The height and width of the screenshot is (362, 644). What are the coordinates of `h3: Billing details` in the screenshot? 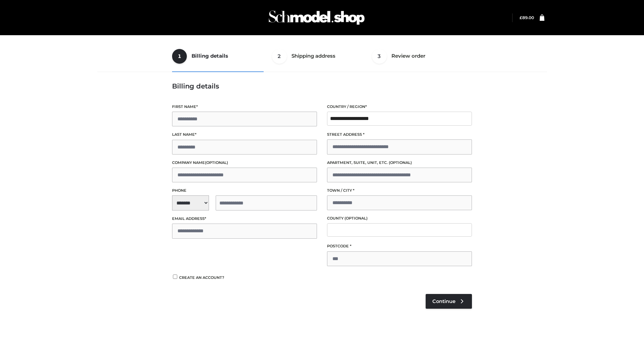 It's located at (322, 86).